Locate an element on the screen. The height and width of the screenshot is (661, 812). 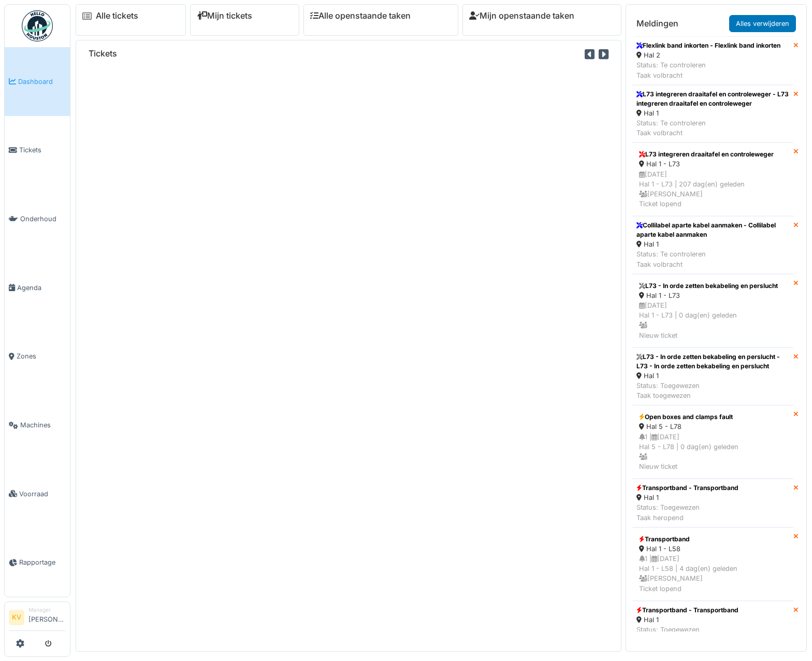
div: L73 - In orde zetten bekabeling en perslucht is located at coordinates (713, 286).